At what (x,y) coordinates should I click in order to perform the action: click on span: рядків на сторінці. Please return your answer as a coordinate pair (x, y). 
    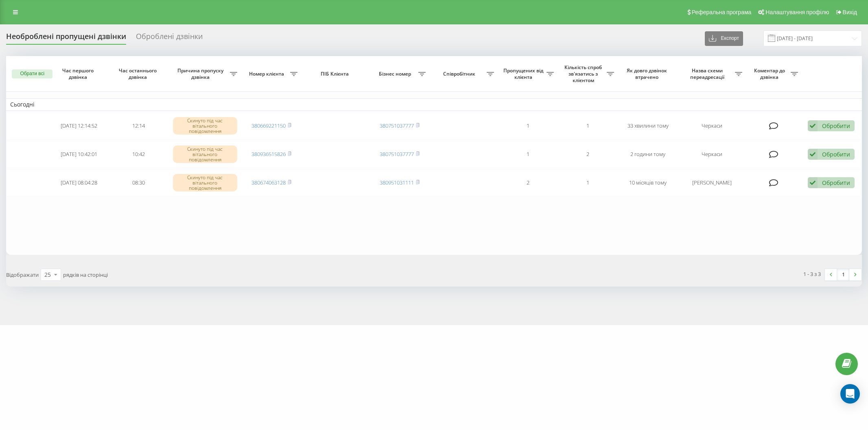
    Looking at the image, I should click on (85, 275).